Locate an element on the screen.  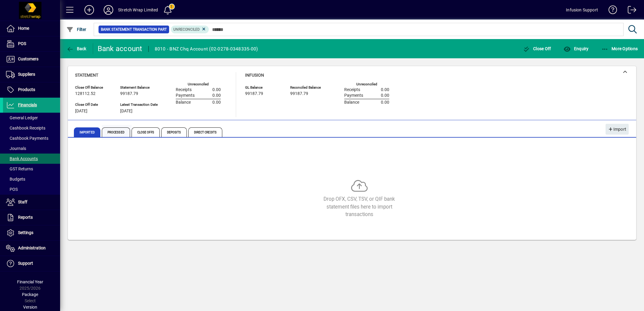
a: Products is located at coordinates (32, 90).